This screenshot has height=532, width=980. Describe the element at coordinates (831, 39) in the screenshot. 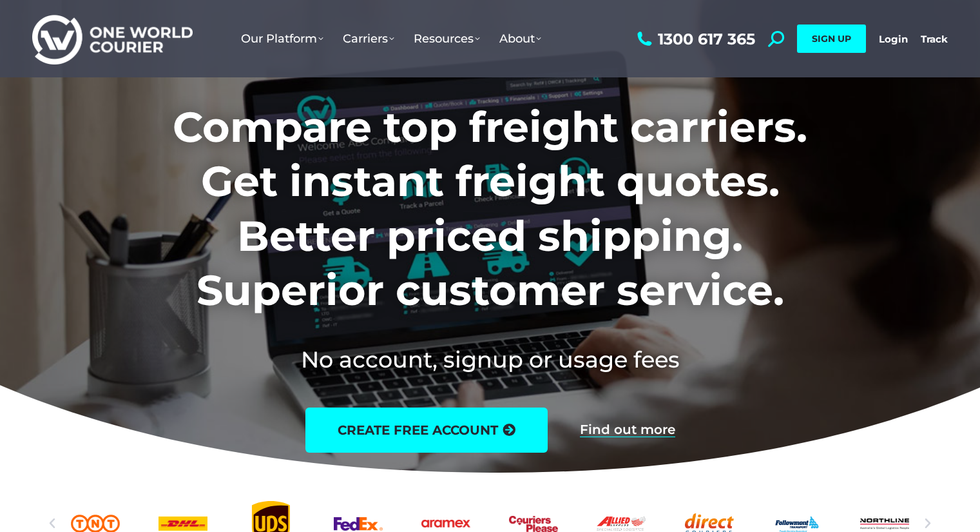

I see `a: SIGN UP` at that location.